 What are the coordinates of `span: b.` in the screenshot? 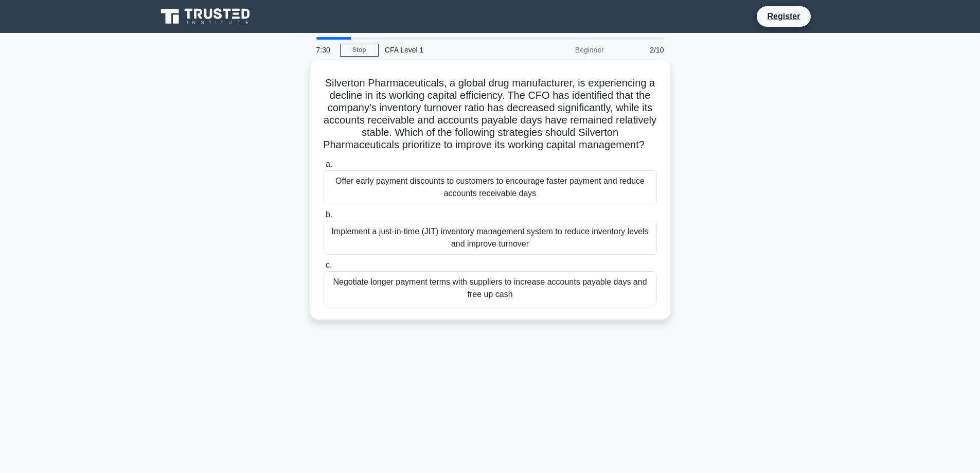 It's located at (329, 214).